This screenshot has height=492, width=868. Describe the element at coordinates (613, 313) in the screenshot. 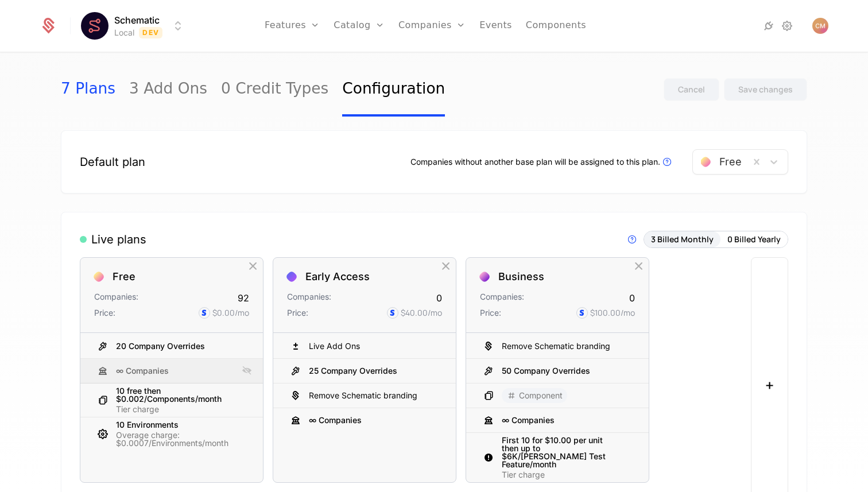

I see `div: $100.00 /mo` at that location.